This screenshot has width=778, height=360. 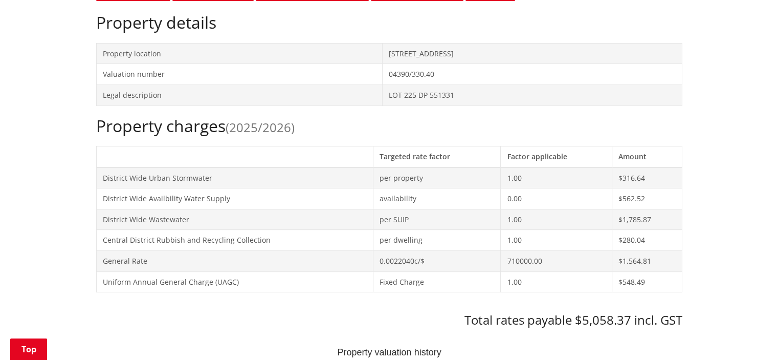 I want to click on td: 04390/330.40, so click(x=532, y=74).